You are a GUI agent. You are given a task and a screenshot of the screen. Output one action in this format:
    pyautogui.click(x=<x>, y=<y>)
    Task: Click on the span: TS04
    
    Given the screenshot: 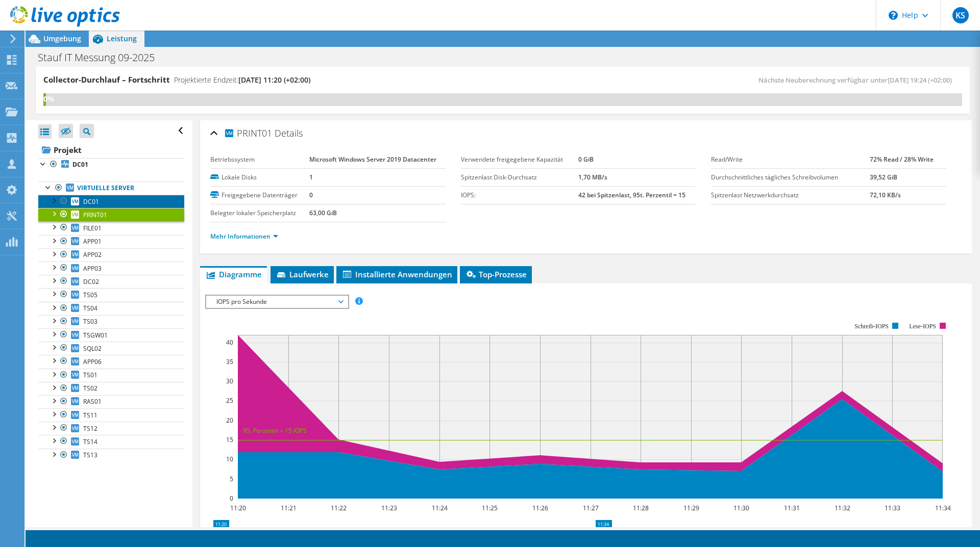 What is the action you would take?
    pyautogui.click(x=91, y=308)
    